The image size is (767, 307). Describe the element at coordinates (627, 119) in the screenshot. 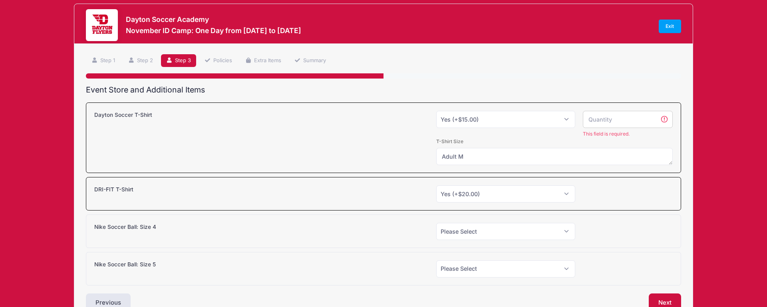

I see `input: Quantity` at that location.